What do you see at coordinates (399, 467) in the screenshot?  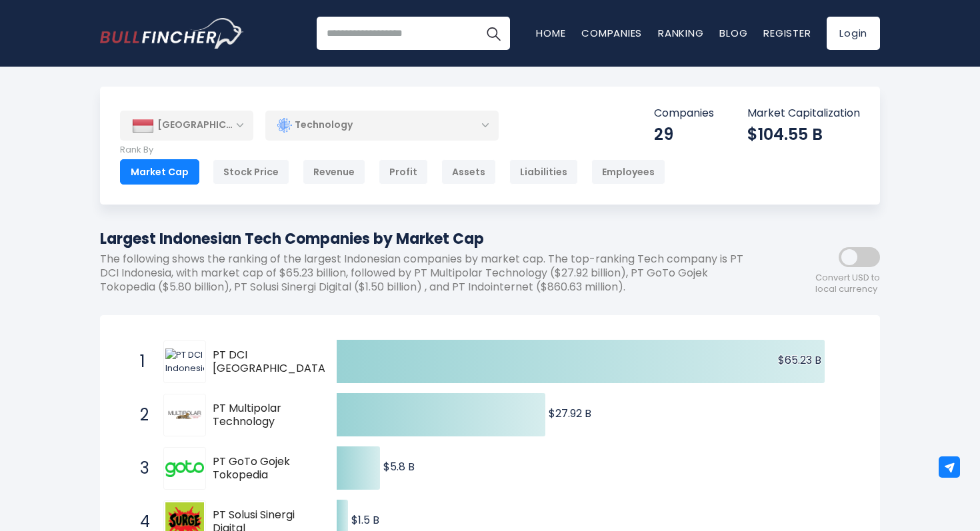 I see `text: $5.8 B` at bounding box center [399, 467].